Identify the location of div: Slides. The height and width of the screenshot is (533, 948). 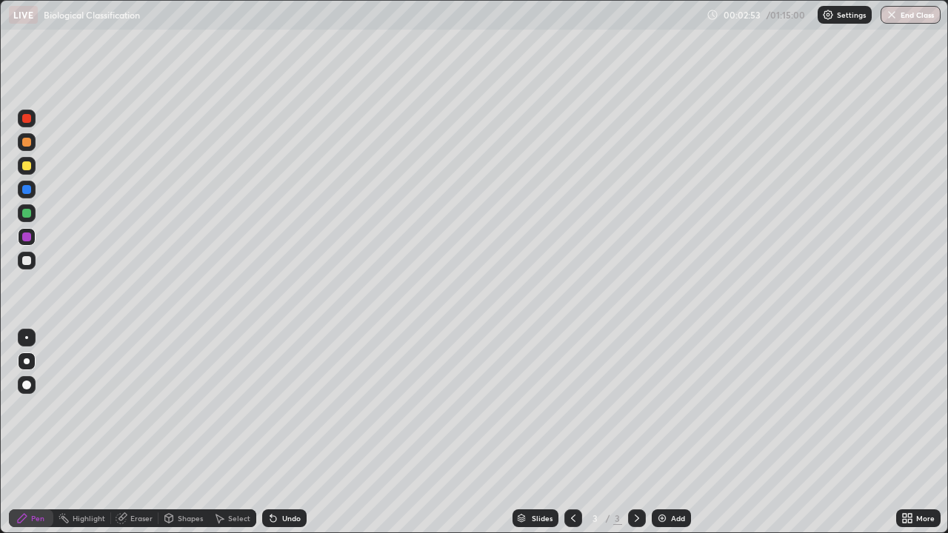
(542, 518).